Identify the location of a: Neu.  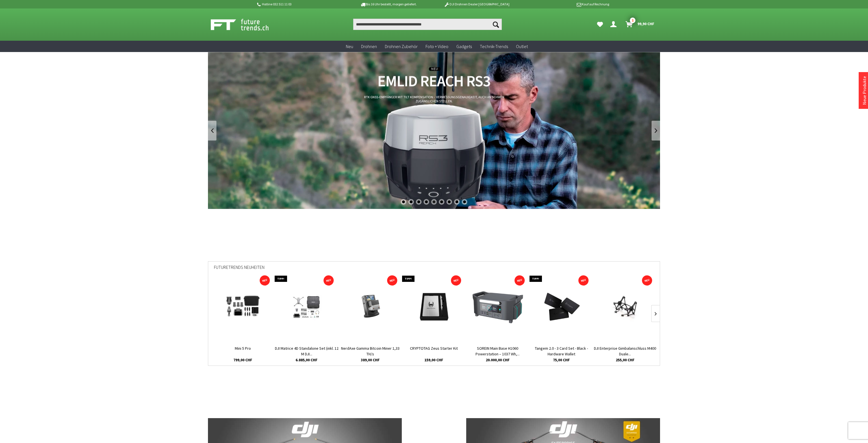
(350, 47).